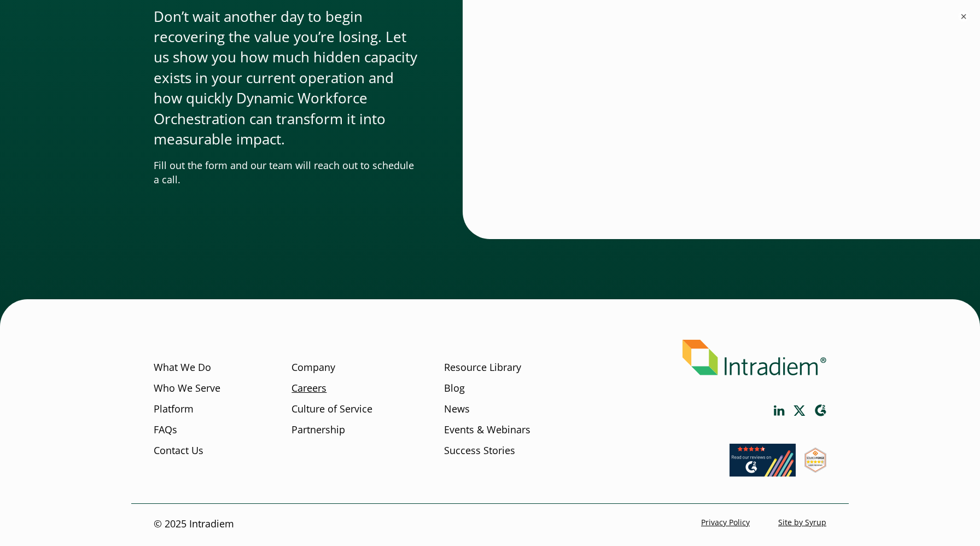 The image size is (980, 546). What do you see at coordinates (194, 525) in the screenshot?
I see `p: © 2025 Intradiem` at bounding box center [194, 525].